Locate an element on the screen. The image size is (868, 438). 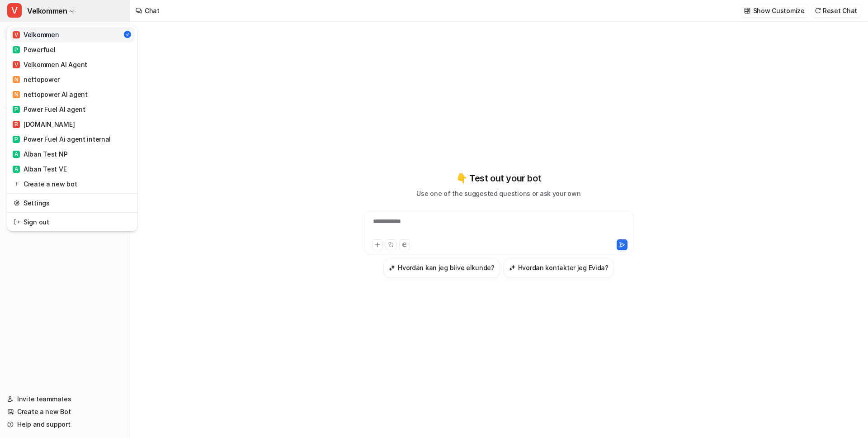
div: Power Fuel AI agent is located at coordinates (49, 109).